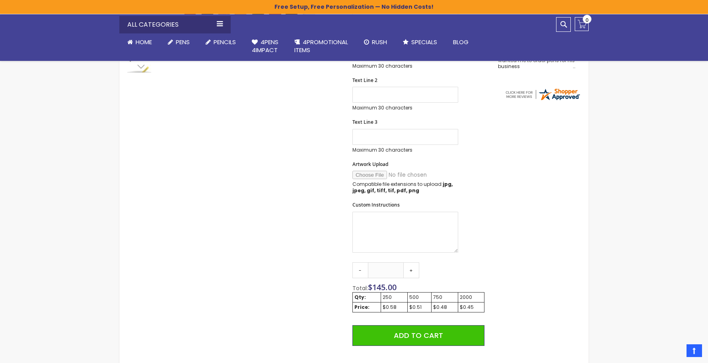  Describe the element at coordinates (582, 24) in the screenshot. I see `a: 0` at that location.